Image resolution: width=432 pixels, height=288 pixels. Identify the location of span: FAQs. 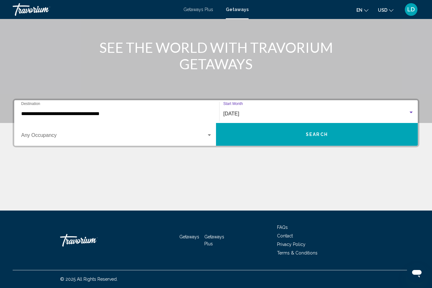
(282, 227).